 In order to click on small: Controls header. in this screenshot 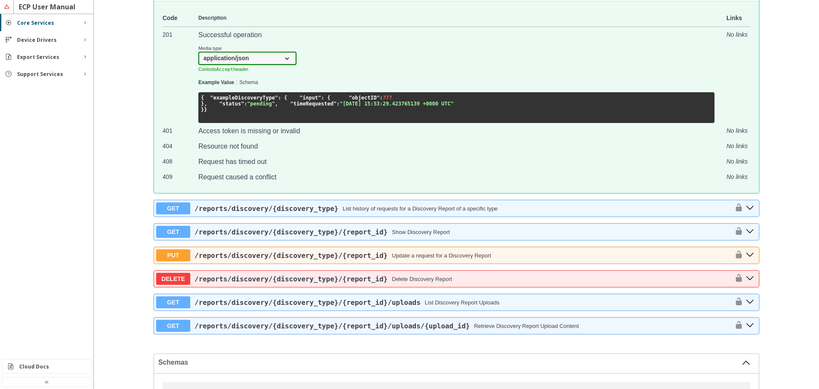, I will do `click(224, 69)`.